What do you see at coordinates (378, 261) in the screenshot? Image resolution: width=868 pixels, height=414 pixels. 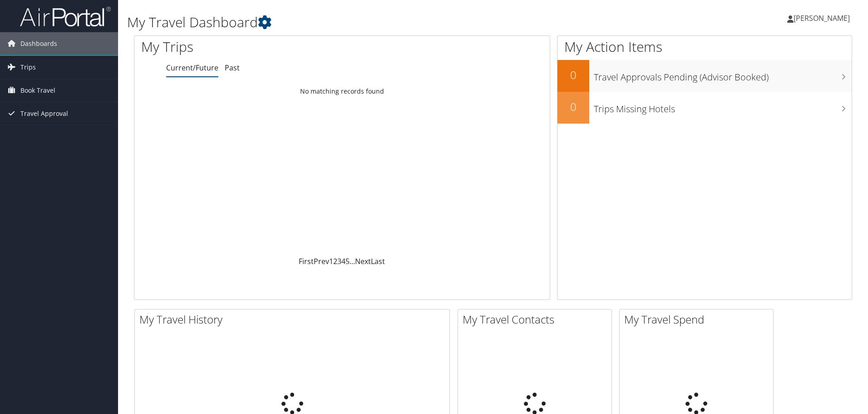 I see `a: Last` at bounding box center [378, 261].